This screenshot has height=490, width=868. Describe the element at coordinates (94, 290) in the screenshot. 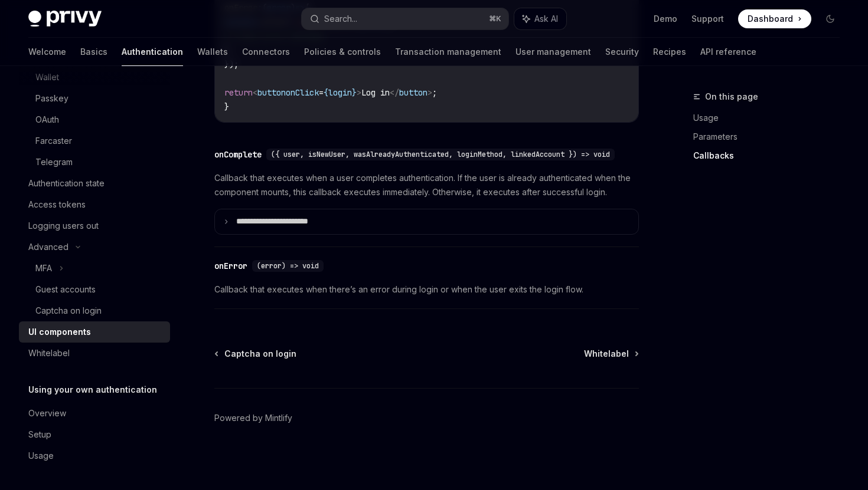

I see `a: Guest accounts` at that location.